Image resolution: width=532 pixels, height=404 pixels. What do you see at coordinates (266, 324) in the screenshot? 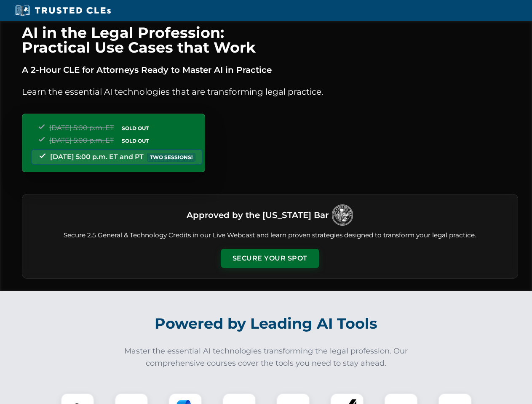
I see `h2: Powered by Leading AI Tools` at bounding box center [266, 324].